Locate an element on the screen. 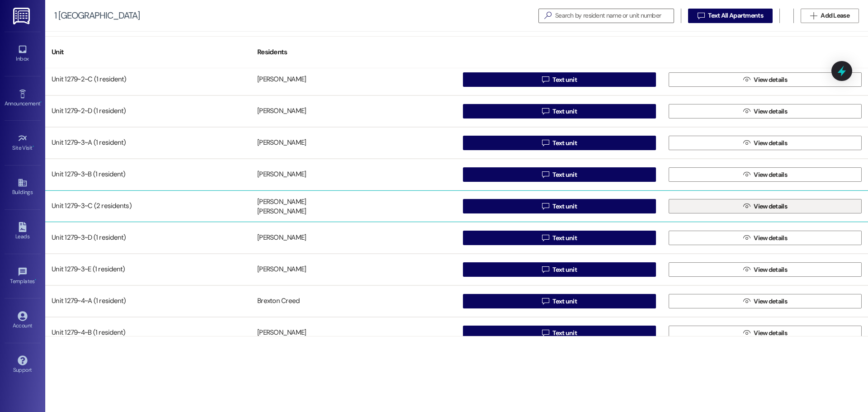  a: Site Visit • is located at coordinates (22, 143).